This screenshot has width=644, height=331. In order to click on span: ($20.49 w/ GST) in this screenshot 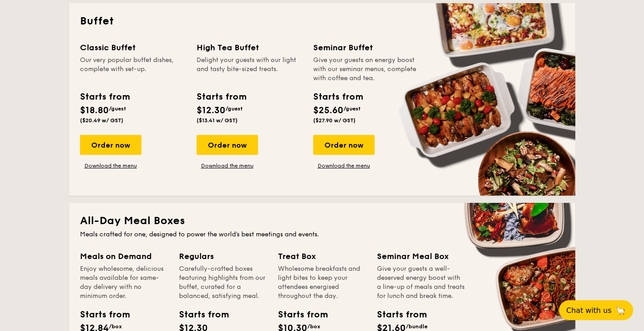, I will do `click(101, 120)`.